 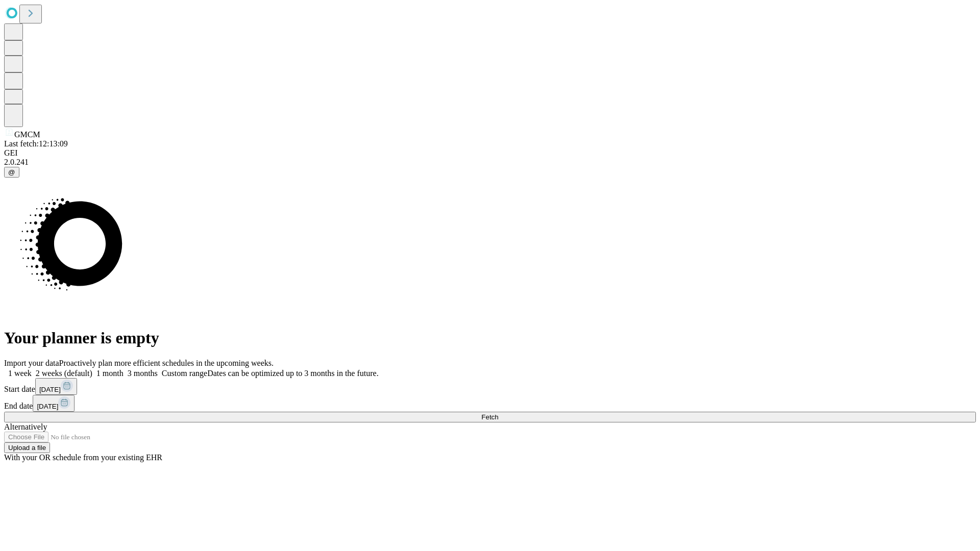 I want to click on span: Custom range, so click(x=184, y=373).